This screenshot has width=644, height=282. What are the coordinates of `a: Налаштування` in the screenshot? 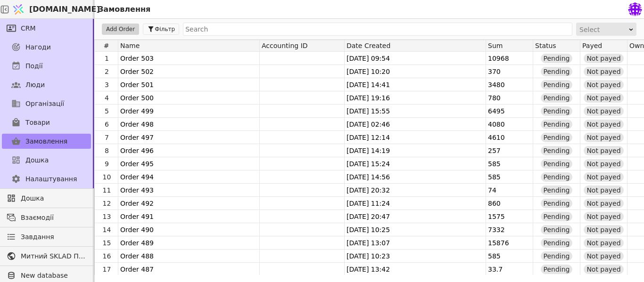 It's located at (46, 179).